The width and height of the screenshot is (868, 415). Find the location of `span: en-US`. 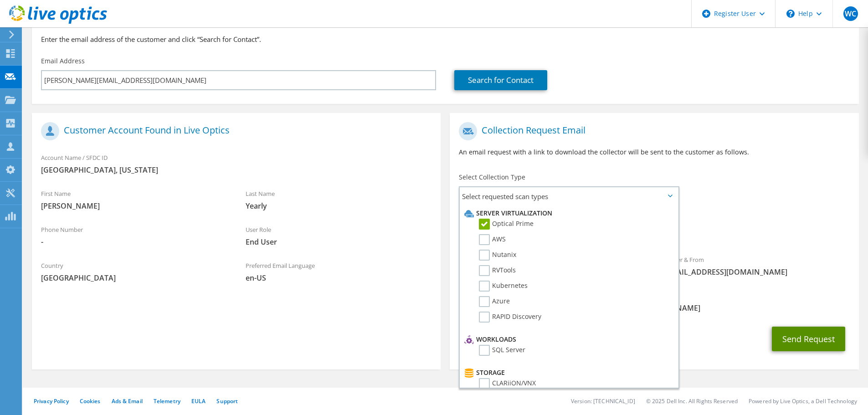

span: en-US is located at coordinates (339, 278).